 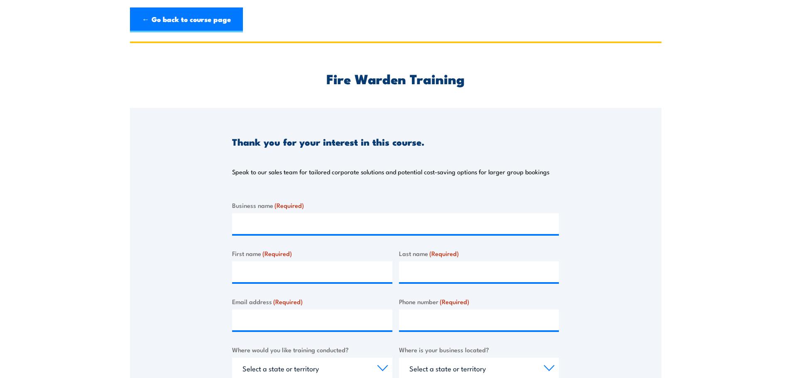 What do you see at coordinates (395, 79) in the screenshot?
I see `h2: Fire Warden Training` at bounding box center [395, 79].